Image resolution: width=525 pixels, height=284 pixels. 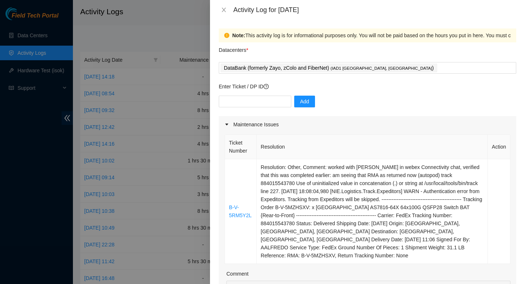 I want to click on th: Ticket Number, so click(x=241, y=147).